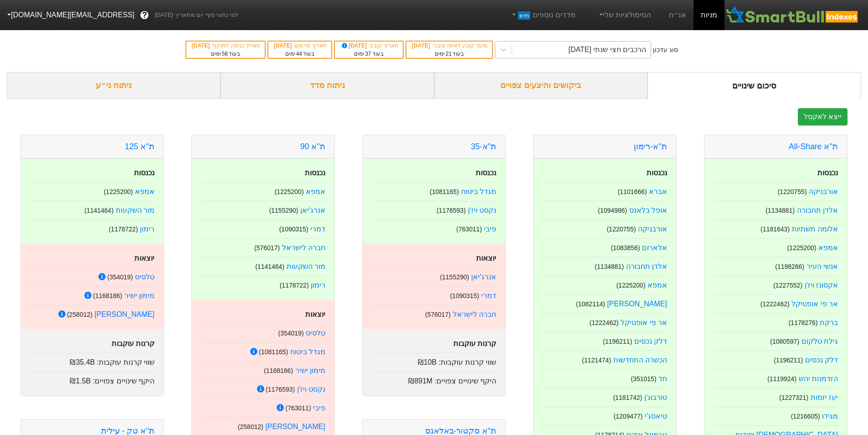 This screenshot has width=868, height=435. Describe the element at coordinates (270, 266) in the screenshot. I see `small: ( 1141464 )` at that location.